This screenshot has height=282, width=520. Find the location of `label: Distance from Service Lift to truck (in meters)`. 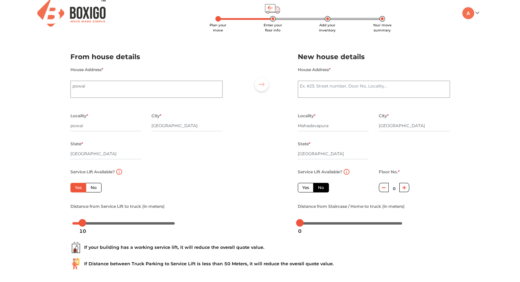

label: Distance from Service Lift to truck (in meters) is located at coordinates (117, 207).